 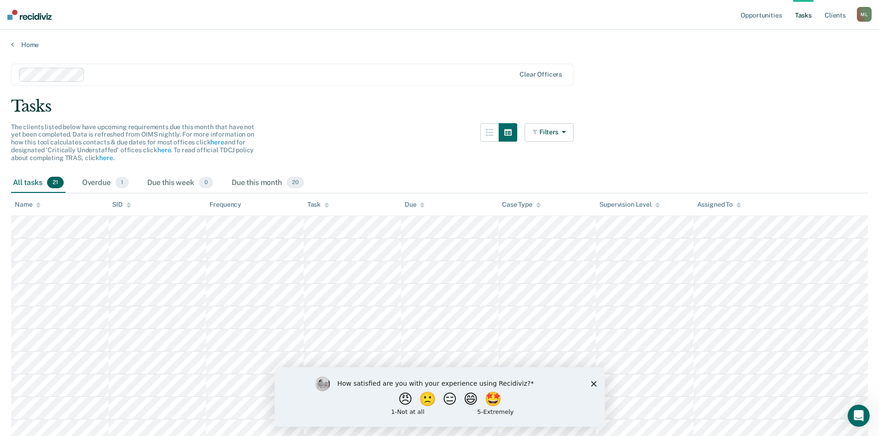 I want to click on span: 20, so click(x=295, y=183).